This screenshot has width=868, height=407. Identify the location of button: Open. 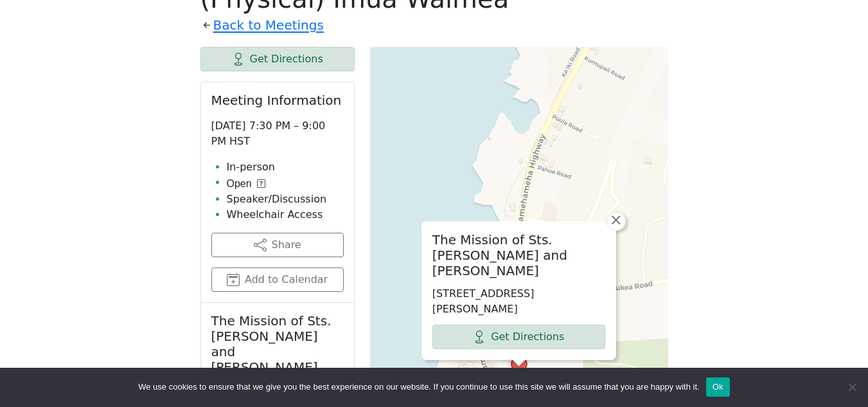
(246, 184).